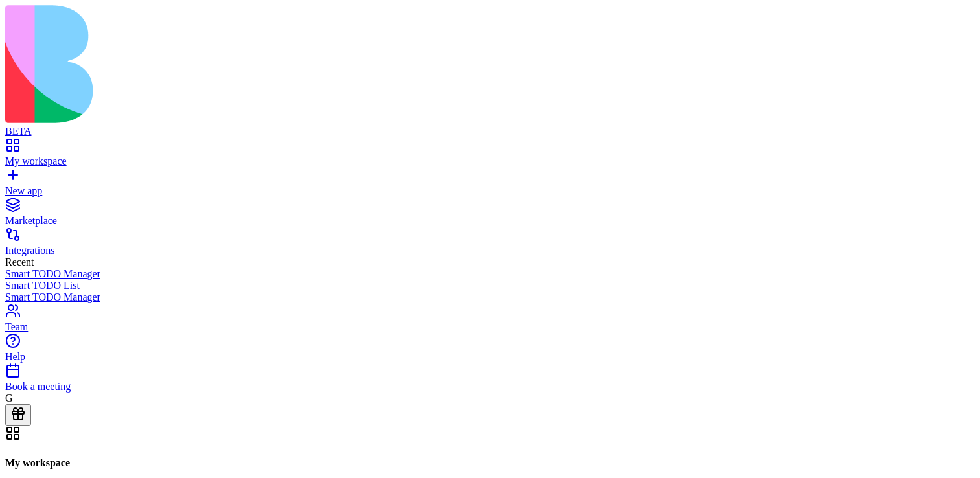  I want to click on a: Marketplace, so click(490, 215).